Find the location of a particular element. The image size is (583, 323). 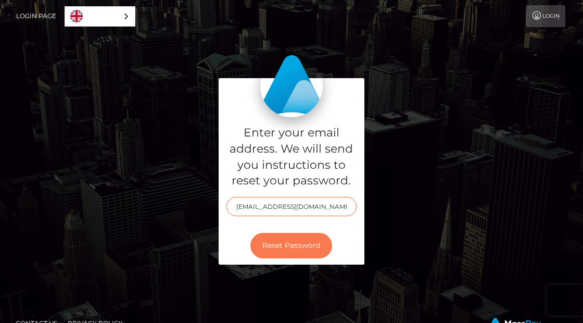

div: Language is located at coordinates (100, 16).